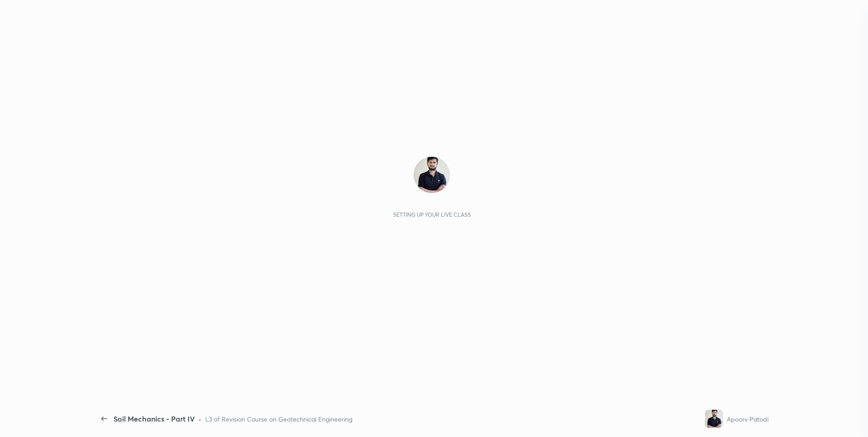 This screenshot has width=868, height=437. Describe the element at coordinates (279, 419) in the screenshot. I see `div: L3 of Revision Course on Geotechnical Engineering` at that location.